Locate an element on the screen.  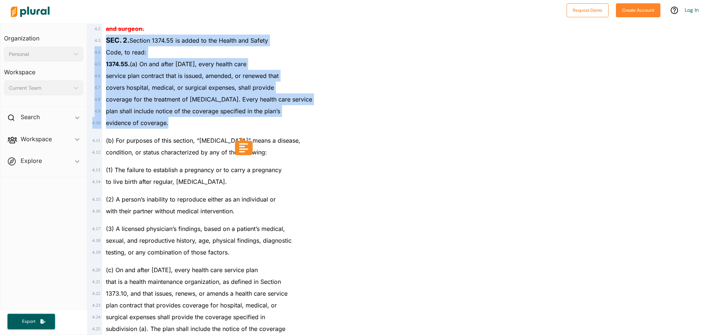
button: Export is located at coordinates (31, 322).